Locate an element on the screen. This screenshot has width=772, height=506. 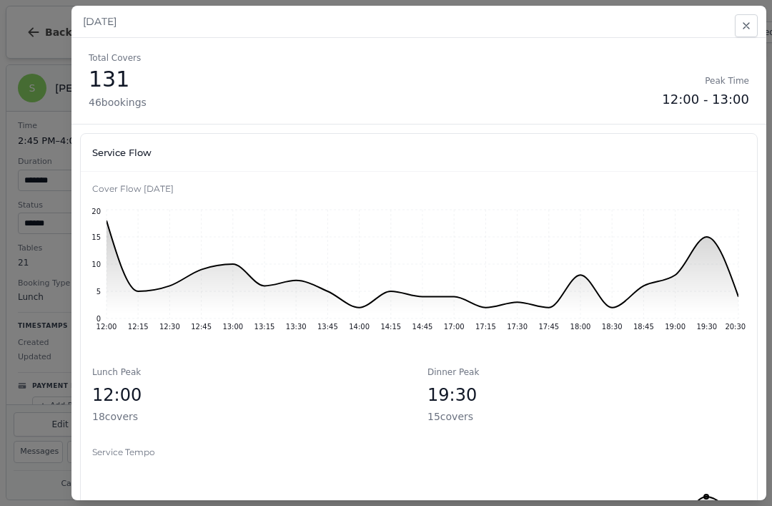
tspan: 5 is located at coordinates (99, 291).